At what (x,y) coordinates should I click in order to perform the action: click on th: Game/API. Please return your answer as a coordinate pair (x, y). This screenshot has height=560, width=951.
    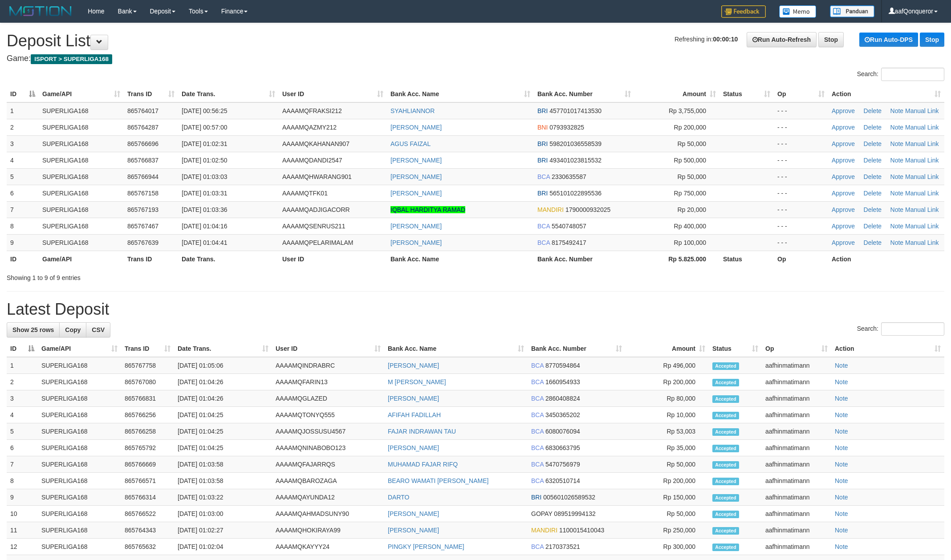
    Looking at the image, I should click on (81, 259).